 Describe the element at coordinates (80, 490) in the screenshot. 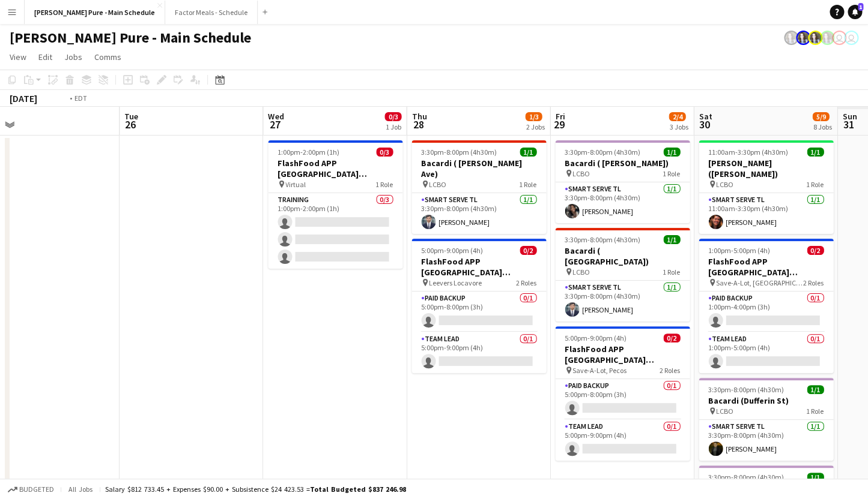

I see `span: All jobs` at that location.